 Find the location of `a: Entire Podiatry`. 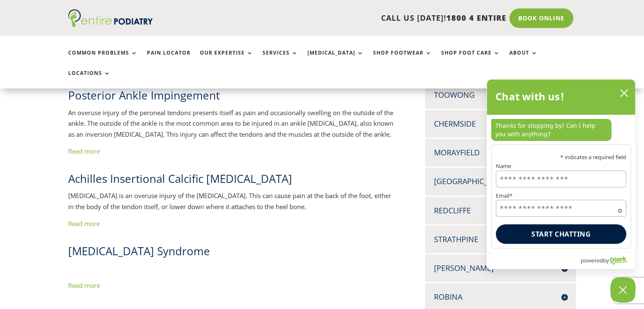

a: Entire Podiatry is located at coordinates (110, 25).